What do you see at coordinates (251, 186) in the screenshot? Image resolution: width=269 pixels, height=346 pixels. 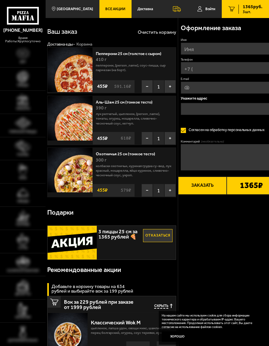 I see `b: 1365 ₽` at bounding box center [251, 186].